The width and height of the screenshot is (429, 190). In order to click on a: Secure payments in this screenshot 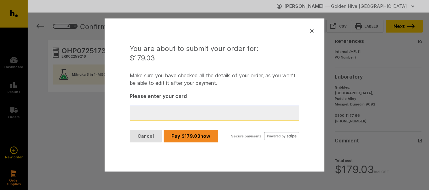, I will do `click(265, 136)`.